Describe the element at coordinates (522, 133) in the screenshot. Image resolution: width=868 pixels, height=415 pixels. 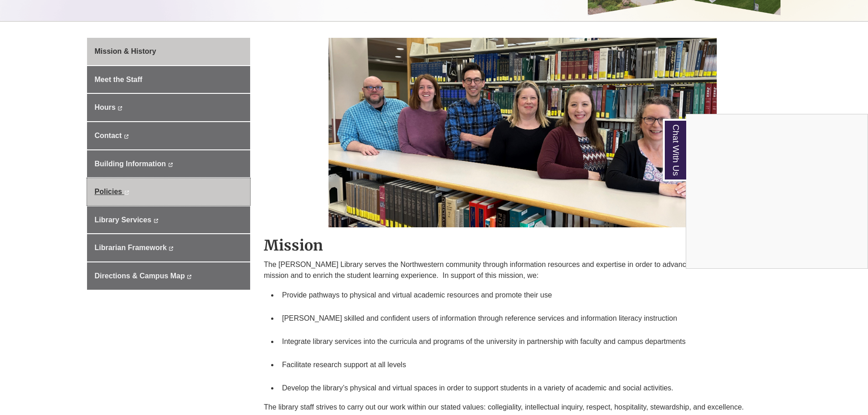
I see `img: Berntsen Library Staff Directory` at that location.